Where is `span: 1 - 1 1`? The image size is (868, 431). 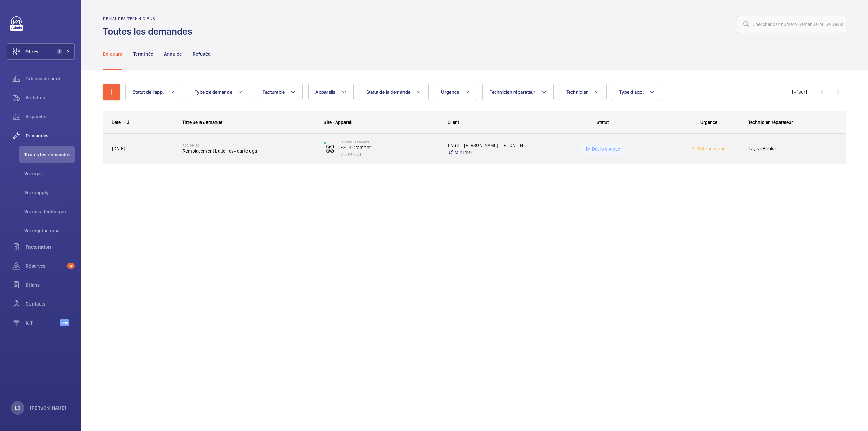 span: 1 - 1 1 is located at coordinates (799, 92).